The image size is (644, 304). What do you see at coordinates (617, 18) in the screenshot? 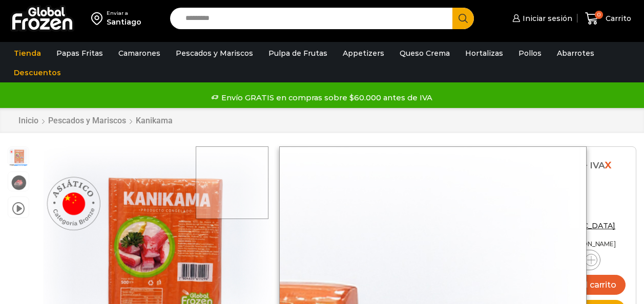
I see `span: Carrito` at bounding box center [617, 18].